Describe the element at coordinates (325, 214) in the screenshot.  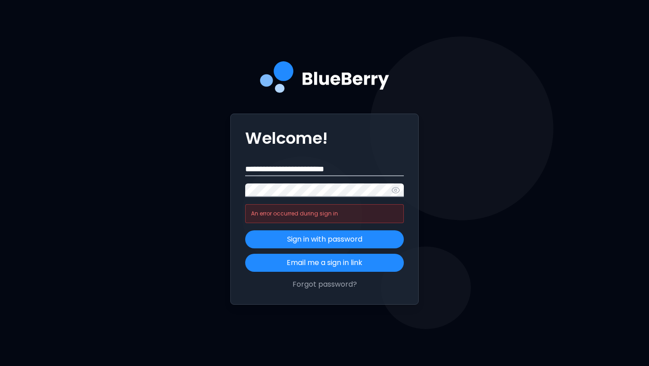
I see `div: An error occurred during sign in` at that location.